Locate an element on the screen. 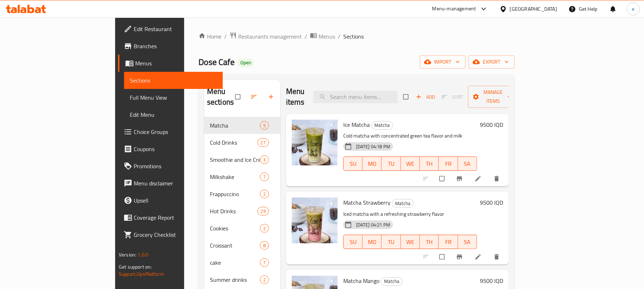 The image size is (644, 289). a: Full Menu View is located at coordinates (174, 98).